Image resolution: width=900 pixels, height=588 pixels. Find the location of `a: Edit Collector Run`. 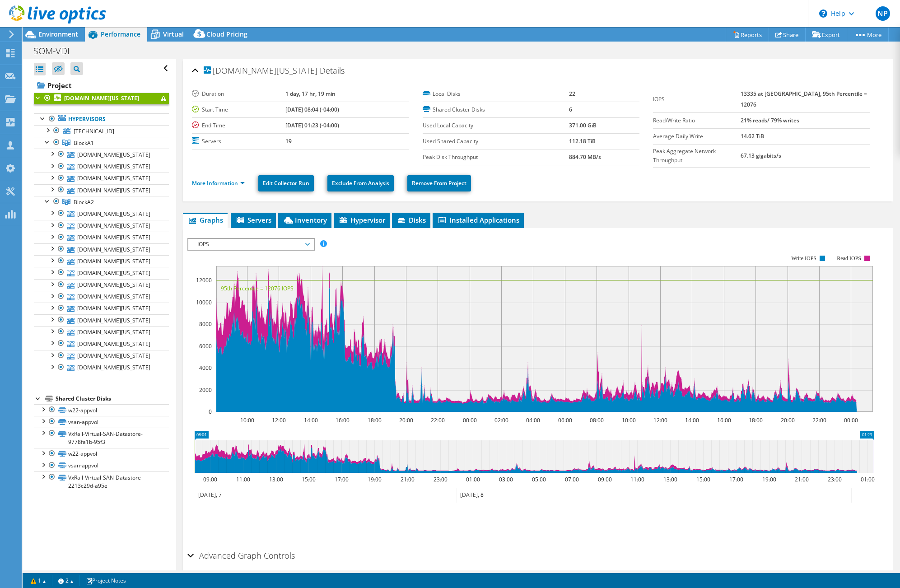

a: Edit Collector Run is located at coordinates (286, 183).